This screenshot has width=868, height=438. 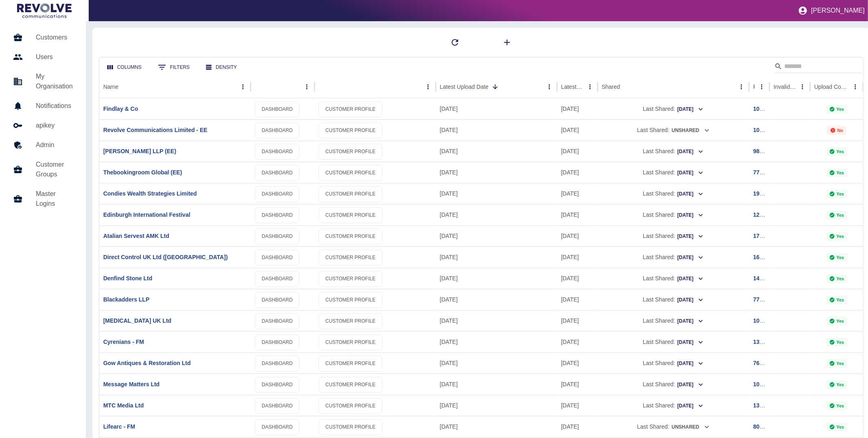 What do you see at coordinates (127, 300) in the screenshot?
I see `a: Blackadders LLP` at bounding box center [127, 300].